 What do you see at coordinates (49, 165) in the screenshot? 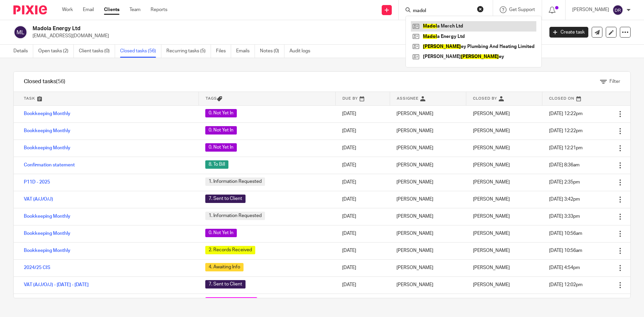
I see `a: Confirmation statement` at bounding box center [49, 165].